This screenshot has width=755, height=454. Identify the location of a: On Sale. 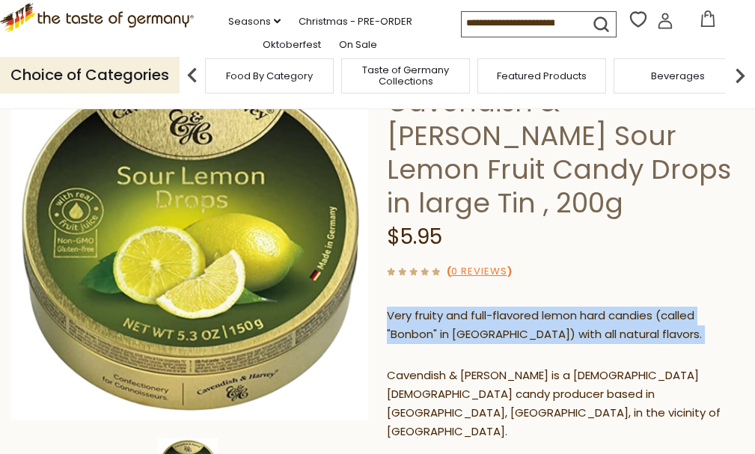
(358, 45).